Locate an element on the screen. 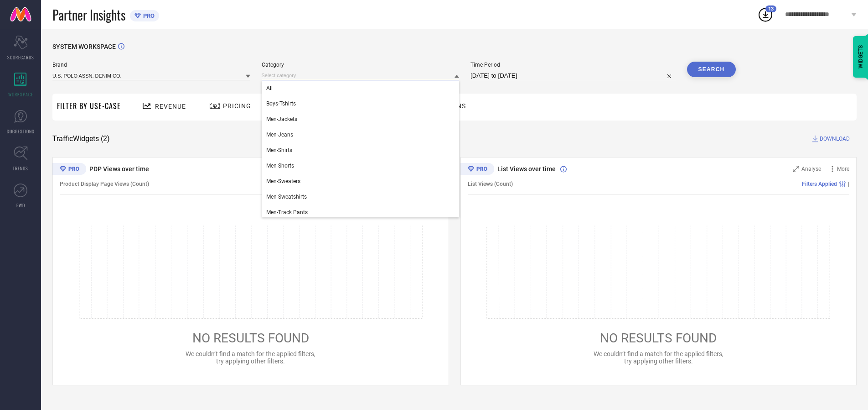 The image size is (868, 410). input: Select time period is located at coordinates (573, 76).